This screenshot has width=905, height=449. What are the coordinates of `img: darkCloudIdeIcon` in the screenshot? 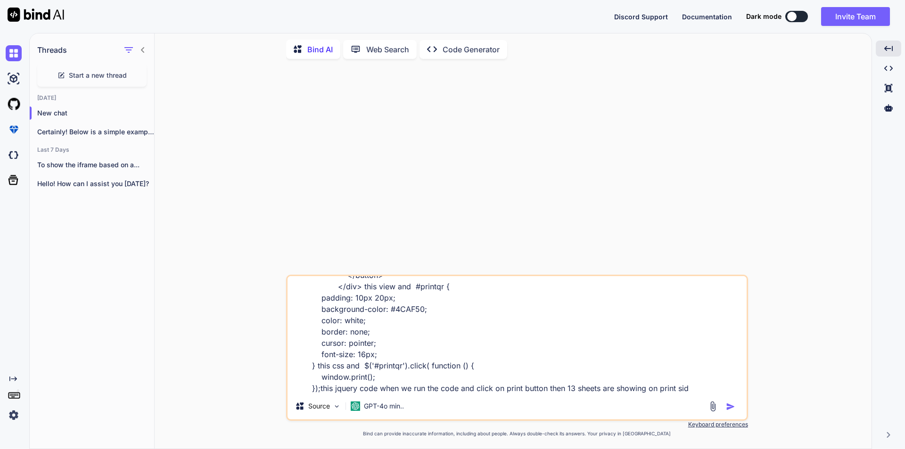 It's located at (14, 155).